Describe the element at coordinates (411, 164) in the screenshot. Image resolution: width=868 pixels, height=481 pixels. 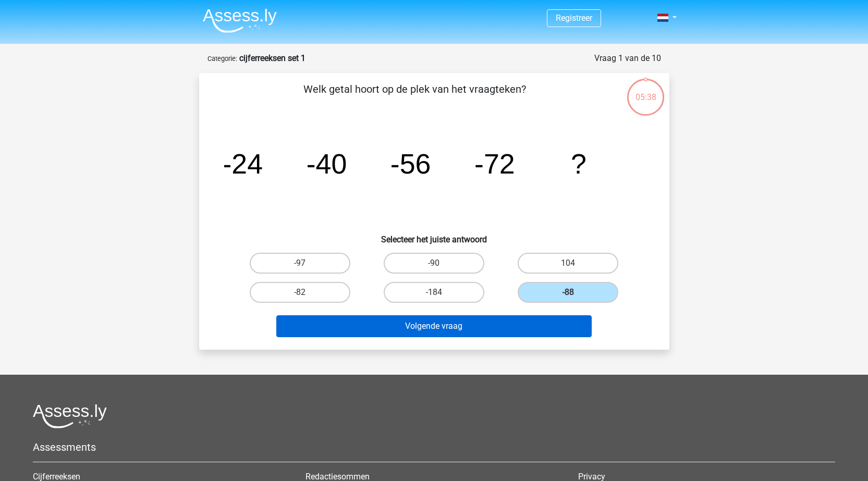
I see `tspan: -56` at that location.